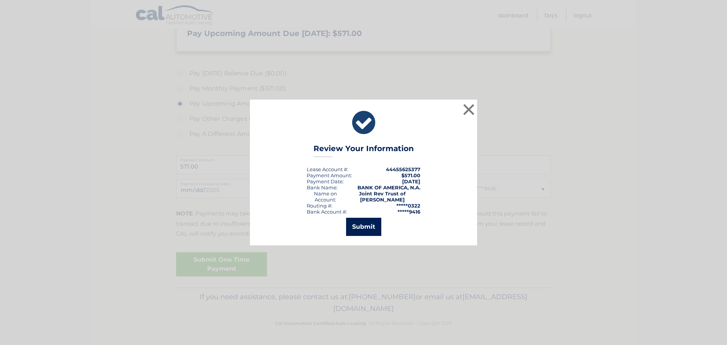  I want to click on div: Bank Name:, so click(322, 188).